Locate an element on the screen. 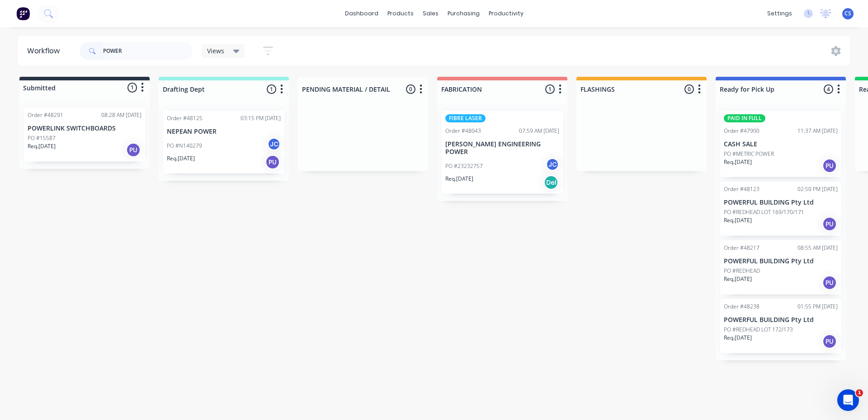 This screenshot has height=420, width=868. p: PO #REDHEAD LOT 172/173 is located at coordinates (758, 330).